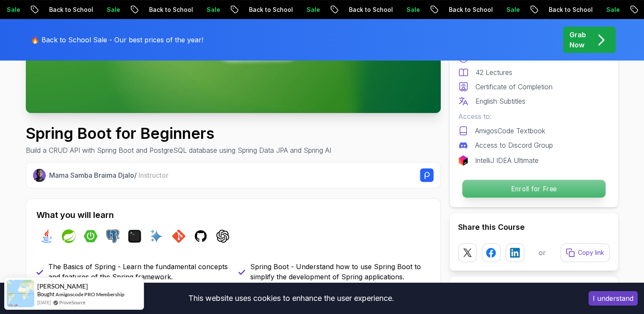 The width and height of the screenshot is (644, 314). I want to click on p: IntelliJ IDEA Ultimate, so click(507, 160).